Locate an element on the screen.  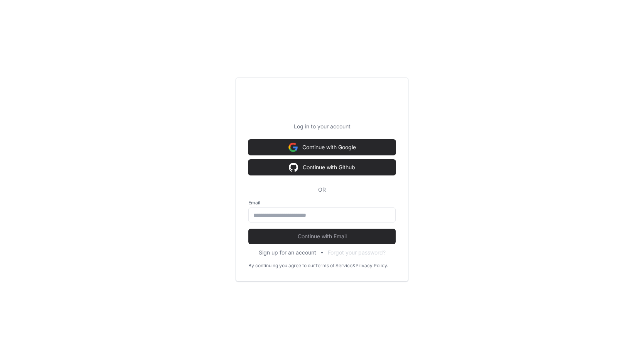
button: Continue with Email is located at coordinates (322, 237).